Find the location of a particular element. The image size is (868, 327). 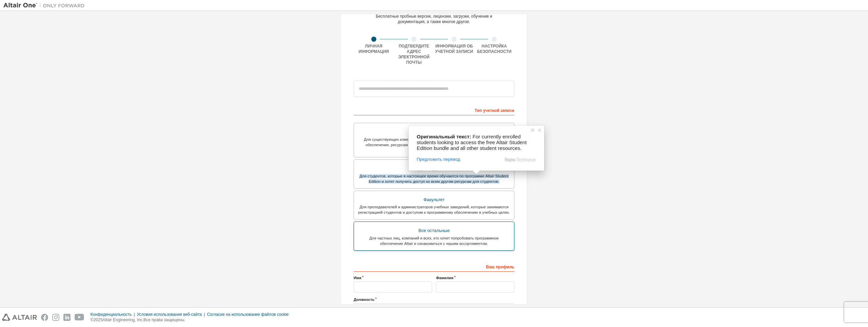

ya-tr-span: Подтвердите адрес электронной почты is located at coordinates (414, 55).